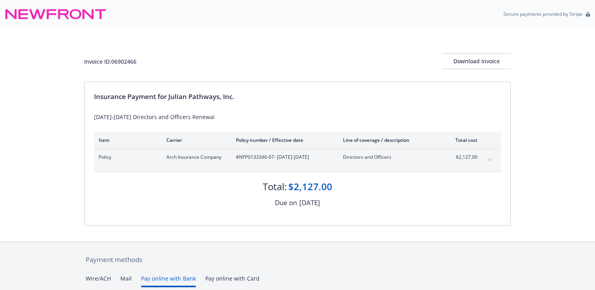  I want to click on button: Download Invoice, so click(476, 61).